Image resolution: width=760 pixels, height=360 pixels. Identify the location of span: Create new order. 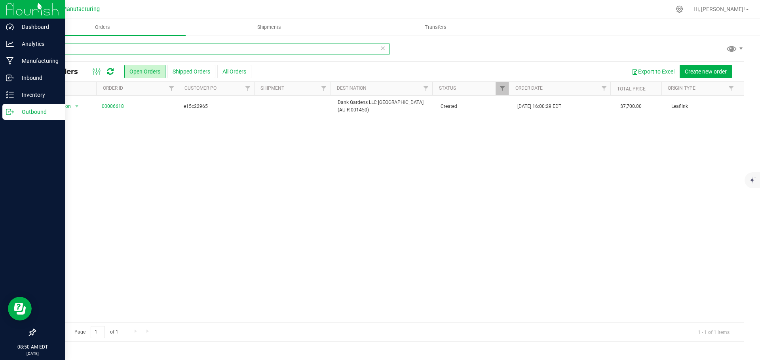
(705, 72).